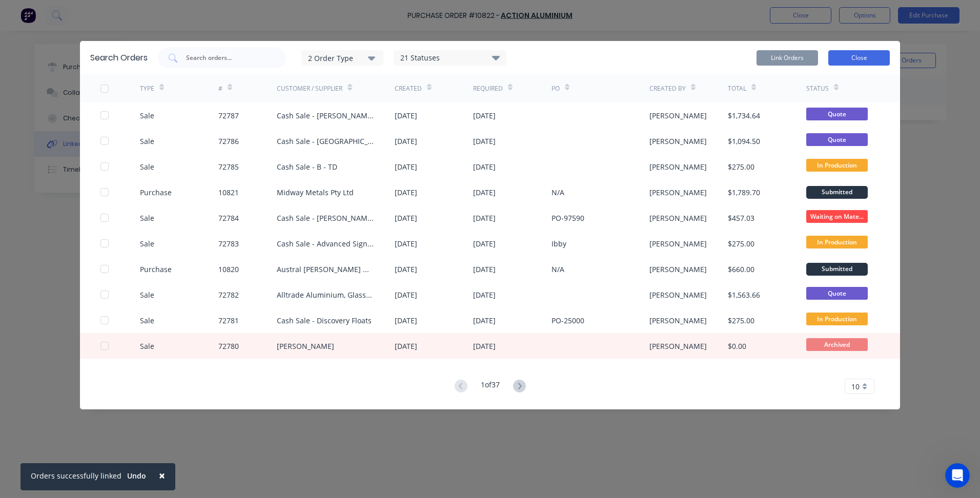 Image resolution: width=980 pixels, height=498 pixels. What do you see at coordinates (228, 192) in the screenshot?
I see `div: 10821` at bounding box center [228, 192].